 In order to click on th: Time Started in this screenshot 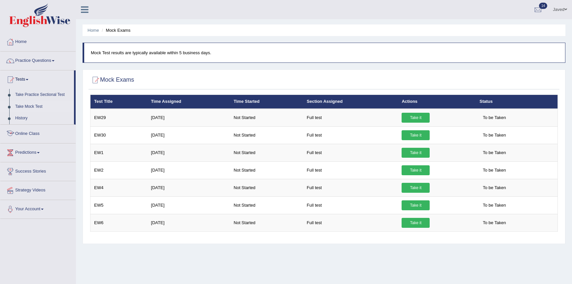, I will do `click(267, 102)`.